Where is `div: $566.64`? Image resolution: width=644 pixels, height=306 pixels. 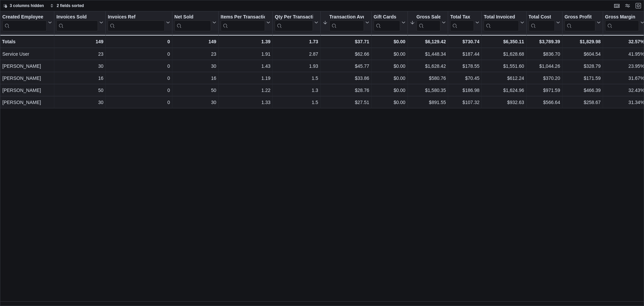 div: $566.64 is located at coordinates (544, 103).